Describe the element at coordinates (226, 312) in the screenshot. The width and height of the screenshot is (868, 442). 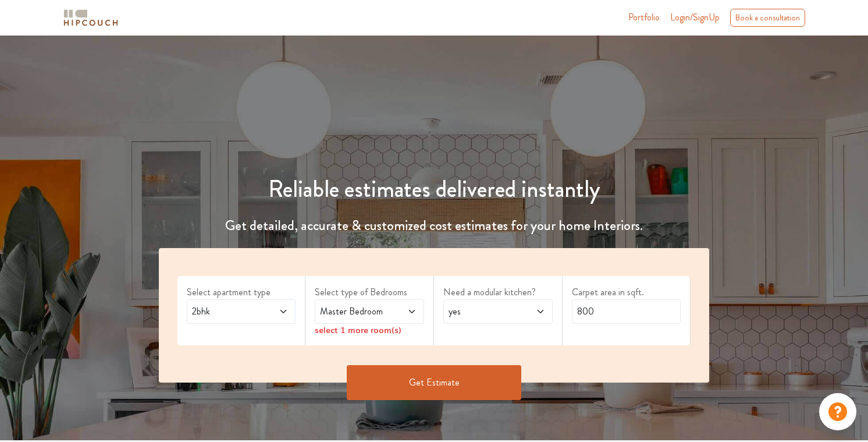
I see `span: 2bhk` at that location.